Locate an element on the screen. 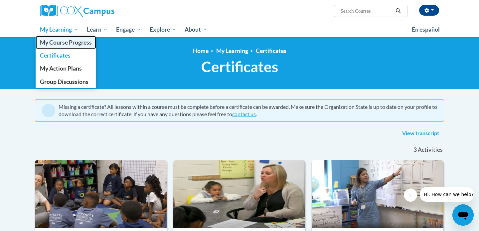  a: En español is located at coordinates (426, 30).